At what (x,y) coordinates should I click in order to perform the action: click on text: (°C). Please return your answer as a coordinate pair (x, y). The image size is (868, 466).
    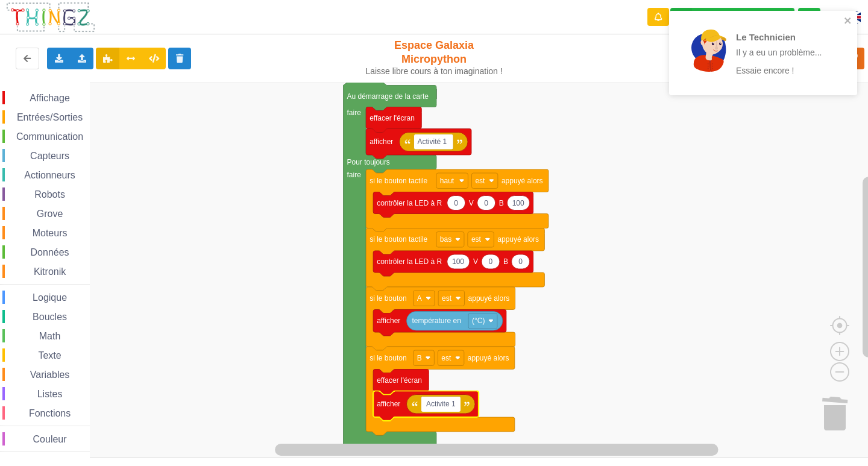
    Looking at the image, I should click on (478, 320).